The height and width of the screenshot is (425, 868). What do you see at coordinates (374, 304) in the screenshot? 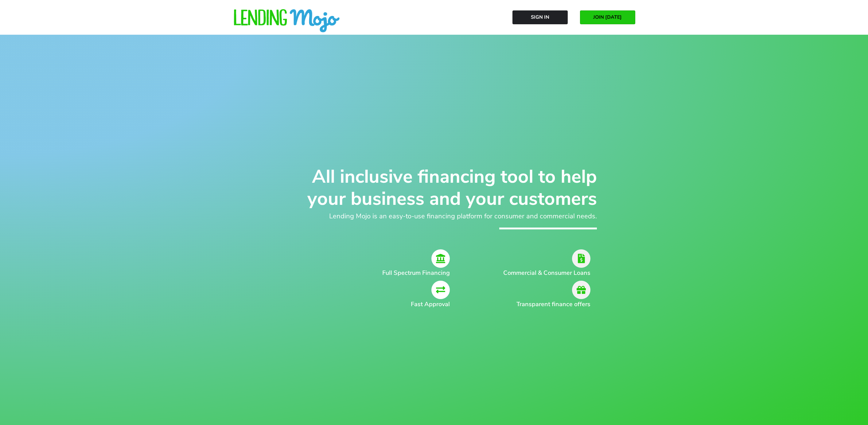
I see `h2: Fast Approval` at bounding box center [374, 304].